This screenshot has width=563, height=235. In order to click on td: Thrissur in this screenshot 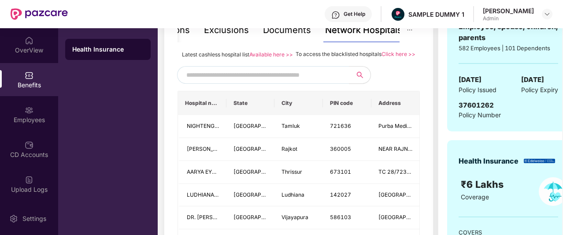, I will do `click(299, 172)`.